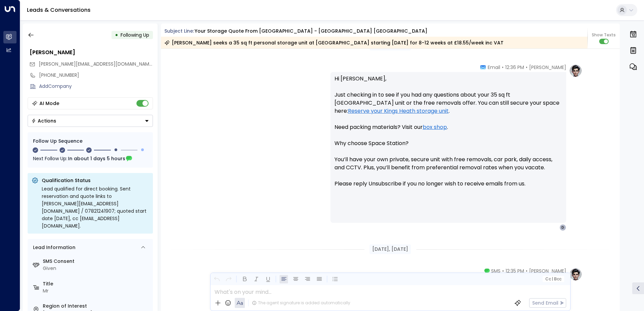  Describe the element at coordinates (97, 159) in the screenshot. I see `span: In about 1 days 5 hours` at that location.